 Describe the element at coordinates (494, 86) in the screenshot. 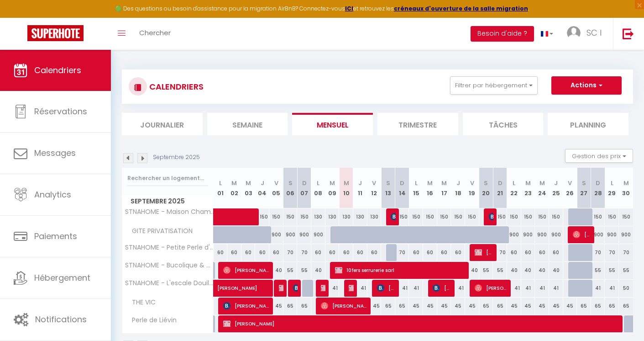

I see `button: Filtrer par hébergement` at that location.